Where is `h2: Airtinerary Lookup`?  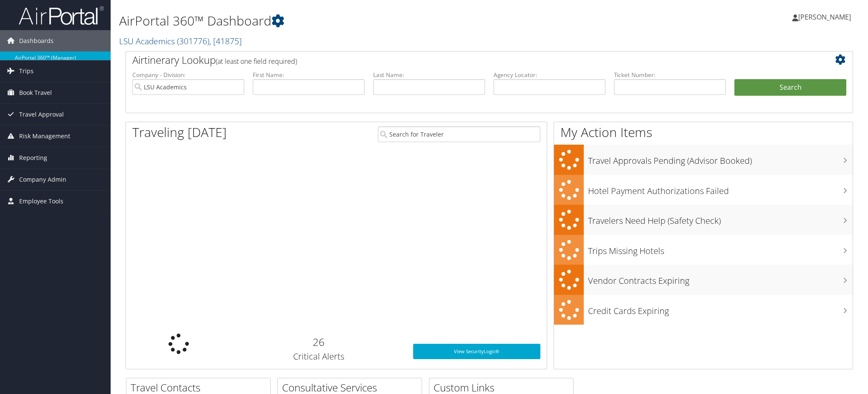 h2: Airtinerary Lookup is located at coordinates (459, 60).